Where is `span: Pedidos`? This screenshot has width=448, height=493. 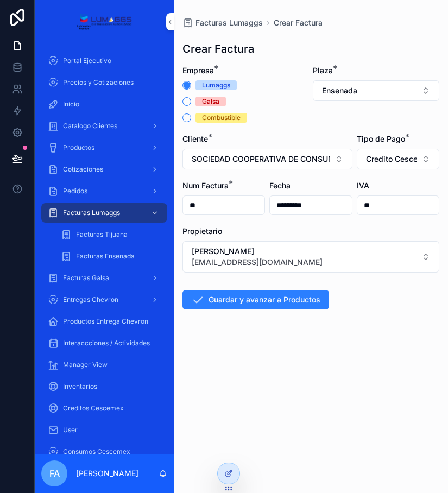
span: Pedidos is located at coordinates (75, 191).